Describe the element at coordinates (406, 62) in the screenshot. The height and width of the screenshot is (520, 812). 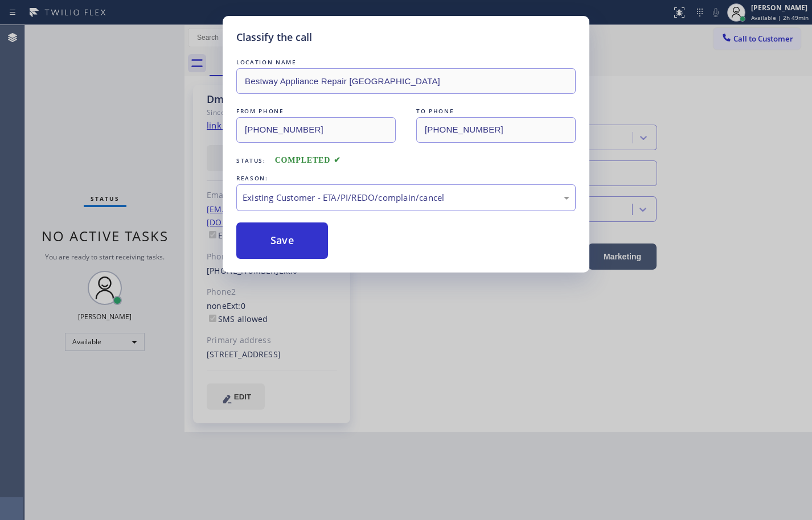
I see `div: LOCATION NAME` at that location.